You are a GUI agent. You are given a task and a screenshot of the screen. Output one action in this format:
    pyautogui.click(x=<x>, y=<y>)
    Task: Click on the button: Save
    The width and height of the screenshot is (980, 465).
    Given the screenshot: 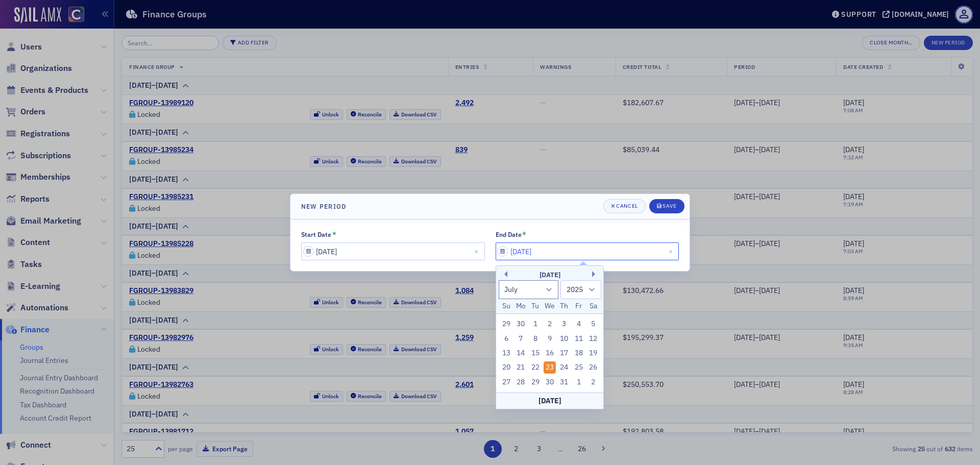 What is the action you would take?
    pyautogui.click(x=666, y=207)
    